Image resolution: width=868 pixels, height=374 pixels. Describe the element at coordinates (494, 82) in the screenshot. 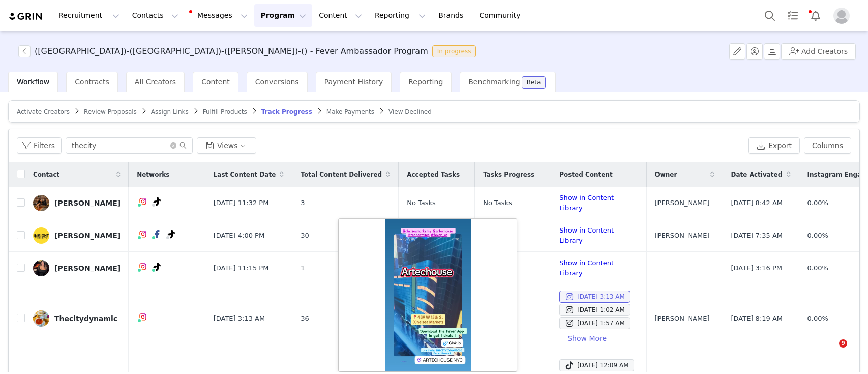

I see `span: Benchmarking` at that location.